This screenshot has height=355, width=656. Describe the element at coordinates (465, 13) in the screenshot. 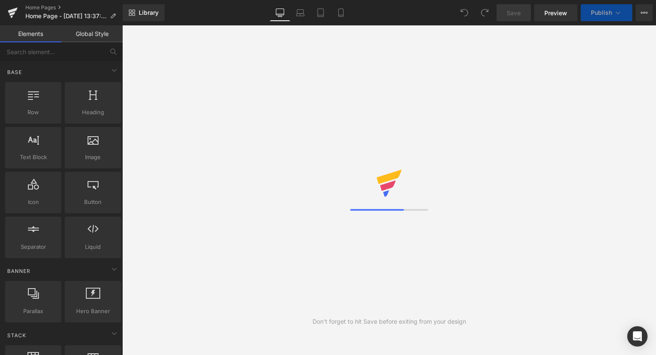

I see `button: Undo` at that location.